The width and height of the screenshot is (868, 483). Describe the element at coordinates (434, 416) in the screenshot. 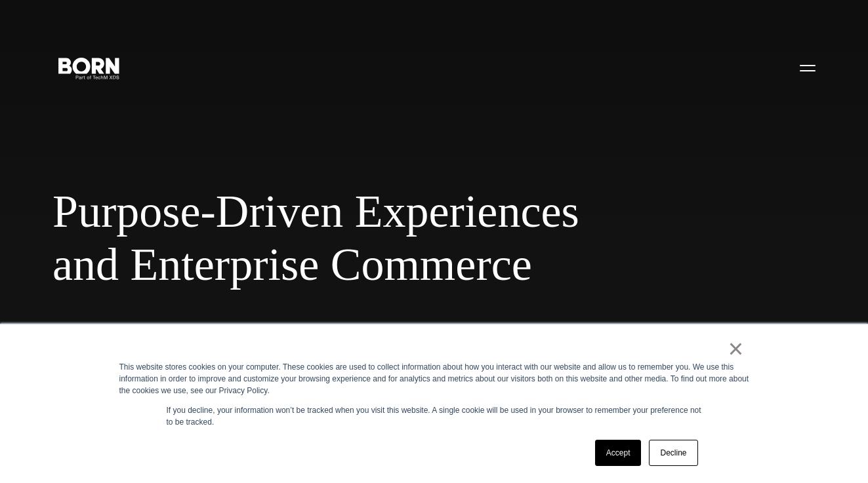

I see `p: If you decline, your information won’t be tracked when you visit this website. A single cookie wi...` at that location.